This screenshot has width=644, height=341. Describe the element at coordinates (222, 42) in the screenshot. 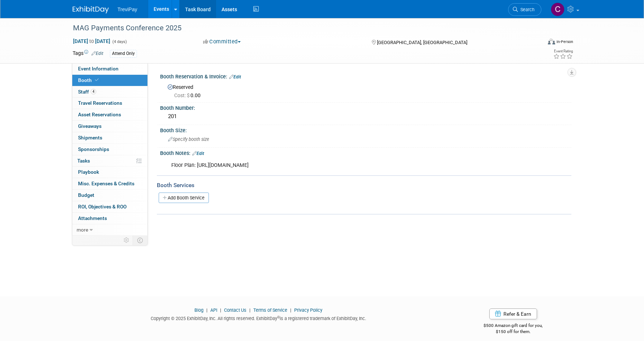

I see `button: Committed` at that location.